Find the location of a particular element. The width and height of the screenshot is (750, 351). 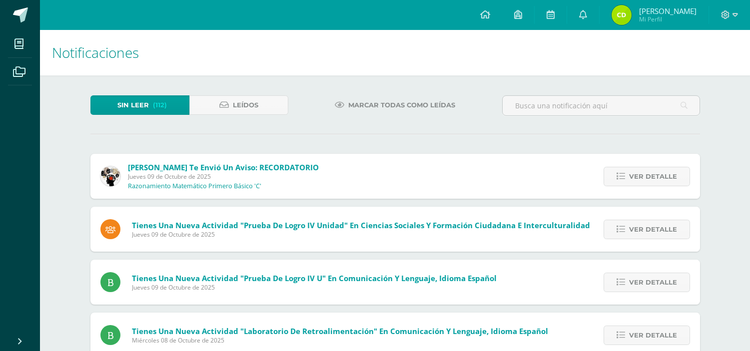

span: Marcar todas como leídas is located at coordinates (402, 105).